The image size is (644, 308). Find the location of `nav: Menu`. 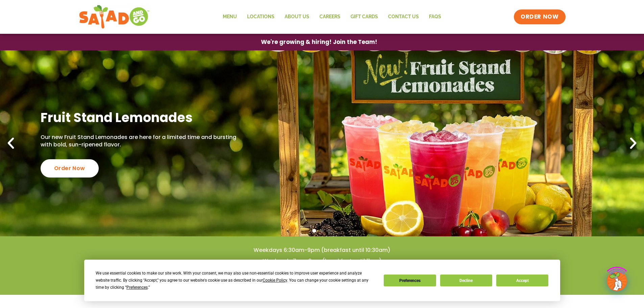

nav: Menu is located at coordinates (332, 17).